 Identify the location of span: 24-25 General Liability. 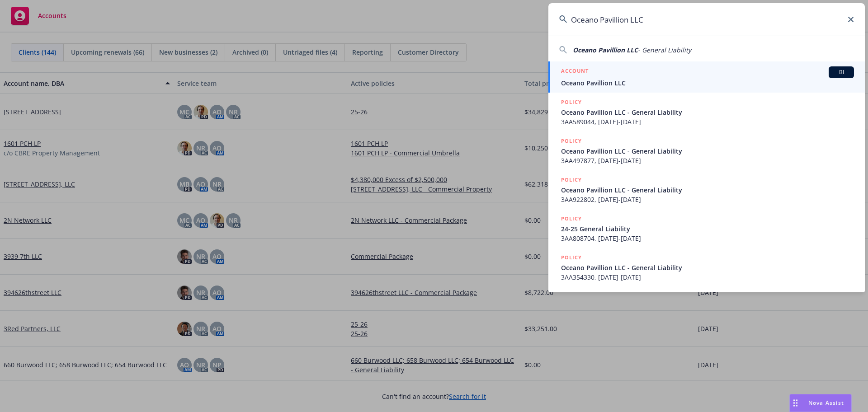
(708, 229).